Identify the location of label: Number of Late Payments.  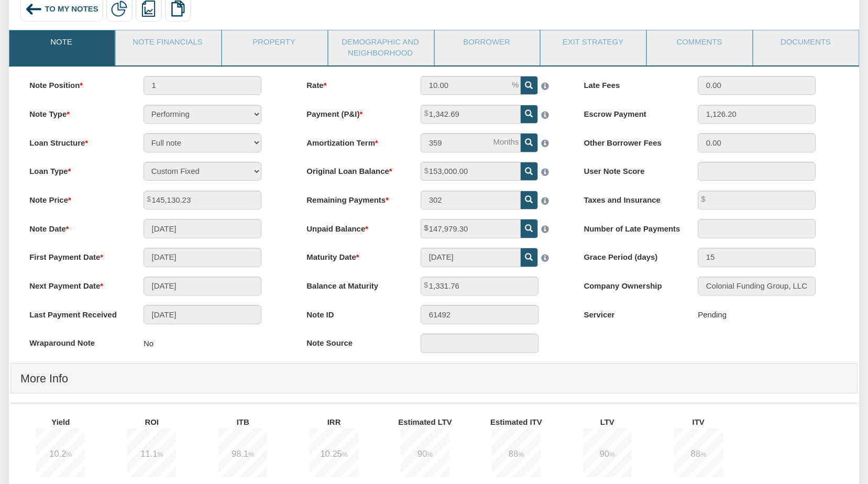
(631, 227).